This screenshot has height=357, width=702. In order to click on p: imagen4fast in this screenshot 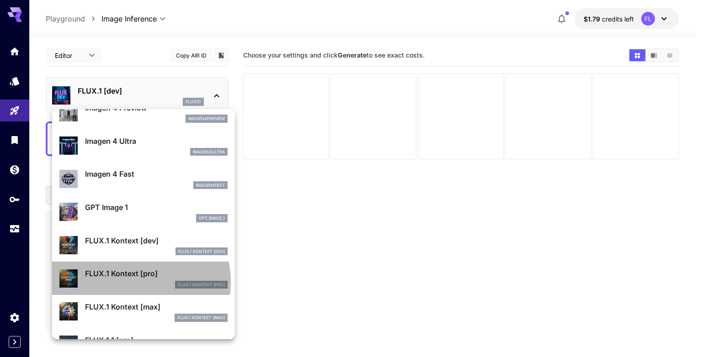, I will do `click(210, 186)`.